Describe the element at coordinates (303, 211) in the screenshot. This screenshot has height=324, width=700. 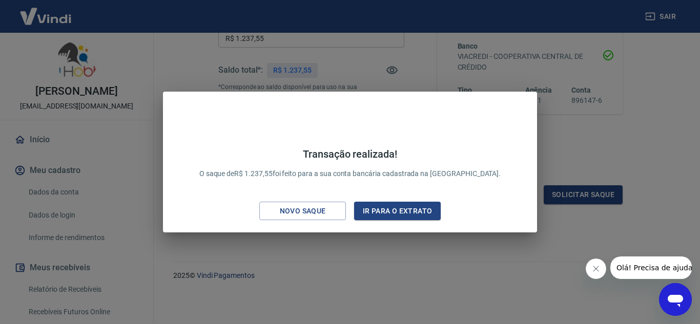
I see `div: Novo saque` at that location.